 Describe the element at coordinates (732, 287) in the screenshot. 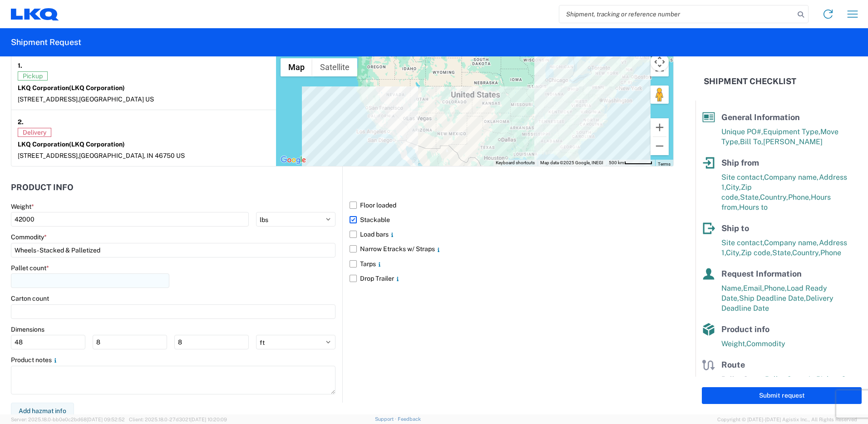

I see `span: Name,` at that location.